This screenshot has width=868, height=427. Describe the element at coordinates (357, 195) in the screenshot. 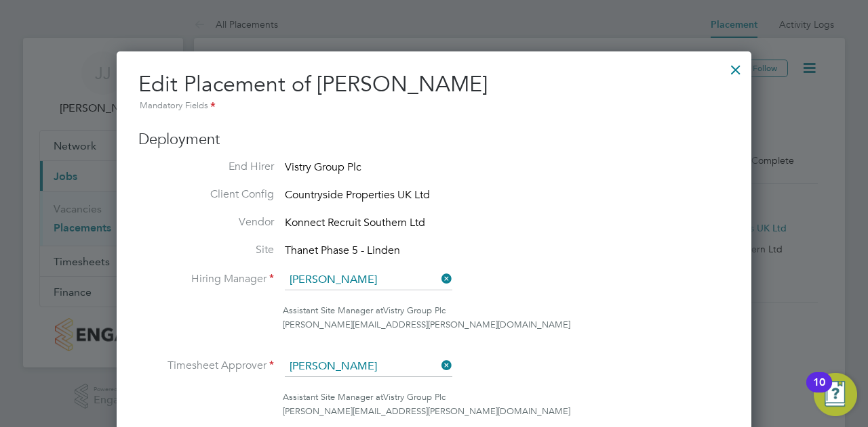

I see `span: Countryside Properties UK Ltd` at that location.